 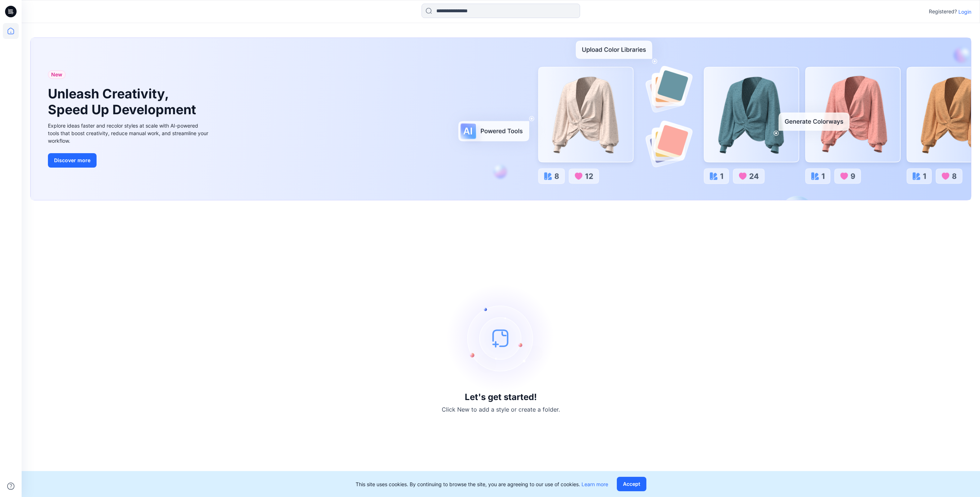 What do you see at coordinates (129, 161) in the screenshot?
I see `a: Discover more` at bounding box center [129, 161].